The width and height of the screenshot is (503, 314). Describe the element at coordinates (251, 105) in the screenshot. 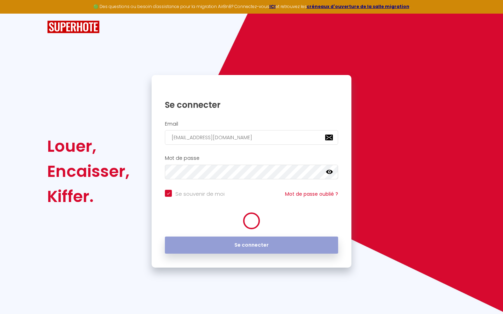

I see `h1: Se connecter` at that location.